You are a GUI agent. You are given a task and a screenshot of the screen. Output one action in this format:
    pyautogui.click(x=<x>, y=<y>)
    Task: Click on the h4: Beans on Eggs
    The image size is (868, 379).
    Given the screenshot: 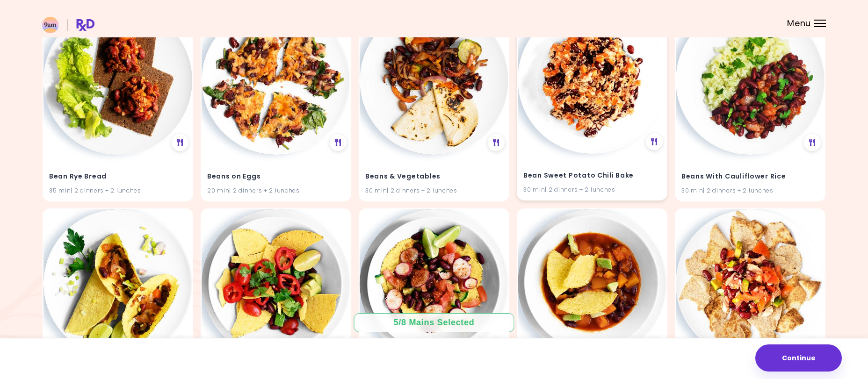 What is the action you would take?
    pyautogui.click(x=276, y=176)
    